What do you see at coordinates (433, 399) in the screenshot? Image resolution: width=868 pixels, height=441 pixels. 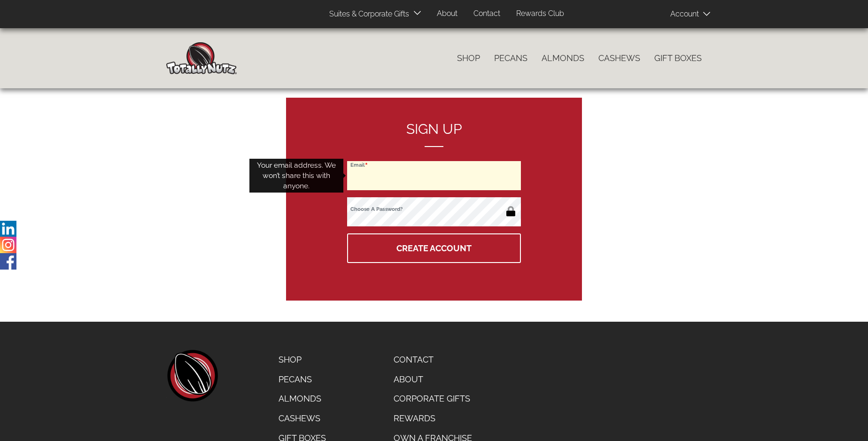 I see `a: Corporate Gifts` at bounding box center [433, 399].